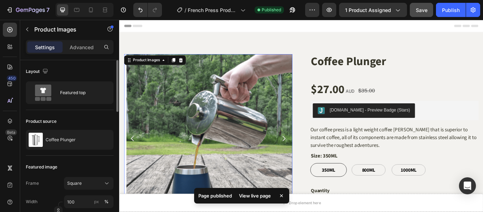 Image resolution: width=483 pixels, height=212 pixels. What do you see at coordinates (89, 201) in the screenshot?
I see `input: px%` at bounding box center [89, 201].